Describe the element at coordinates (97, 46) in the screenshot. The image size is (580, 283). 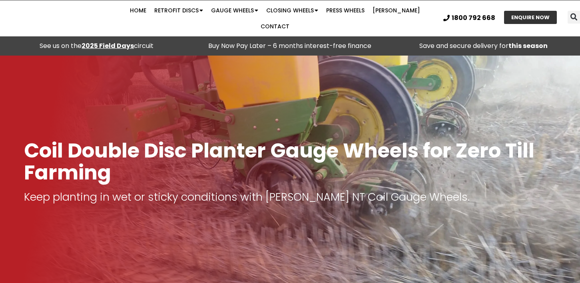
I see `div: See us on the circuit` at that location.